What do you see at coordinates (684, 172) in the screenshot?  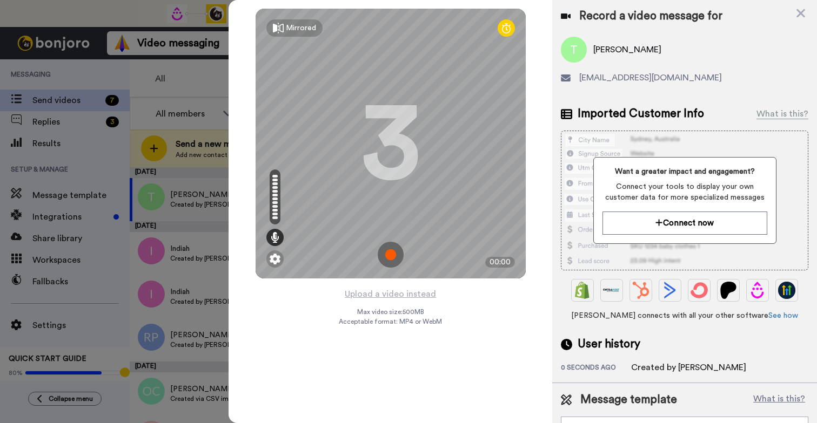 I see `span: Want a greater impact and engagement?` at bounding box center [684, 172].